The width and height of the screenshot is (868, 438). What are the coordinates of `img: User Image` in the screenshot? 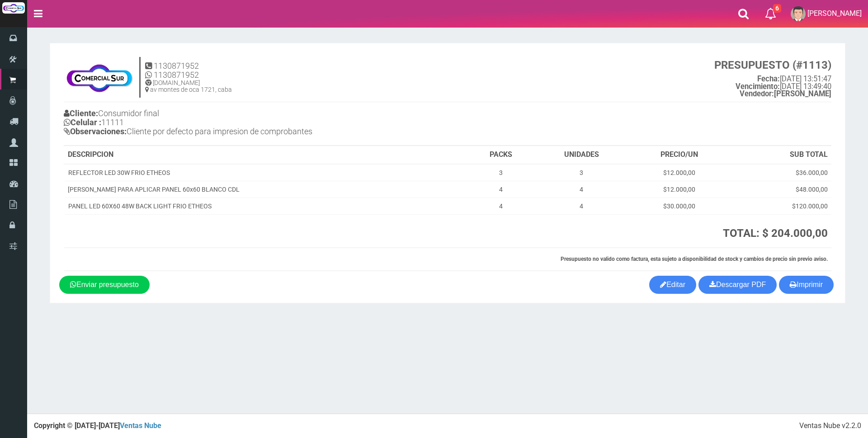 It's located at (798, 14).